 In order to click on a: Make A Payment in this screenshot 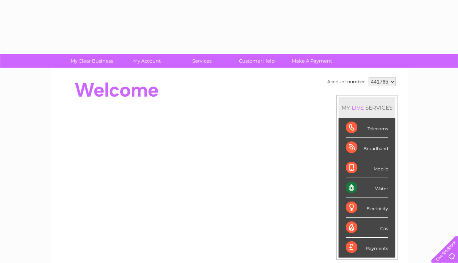, I will do `click(311, 61)`.